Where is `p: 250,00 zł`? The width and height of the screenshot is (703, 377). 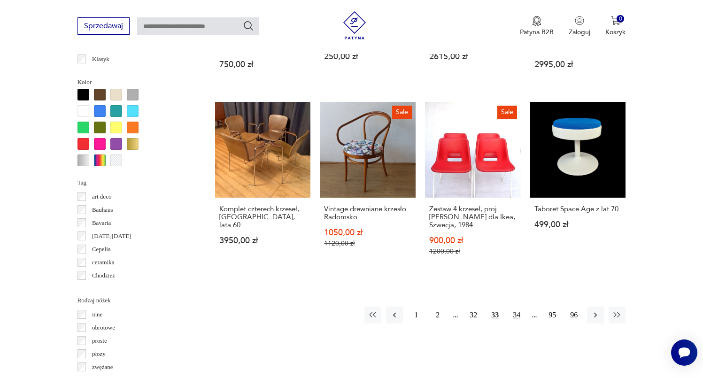
p: 250,00 zł is located at coordinates (368, 56).